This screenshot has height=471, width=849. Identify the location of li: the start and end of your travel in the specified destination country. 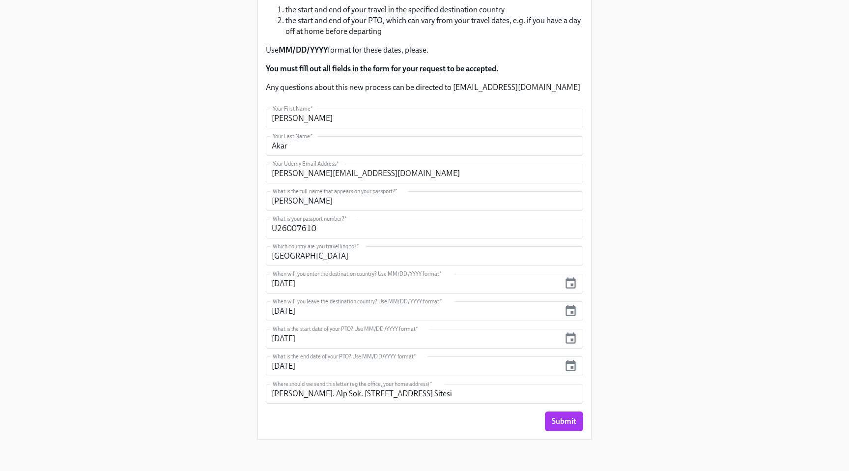
(434, 10).